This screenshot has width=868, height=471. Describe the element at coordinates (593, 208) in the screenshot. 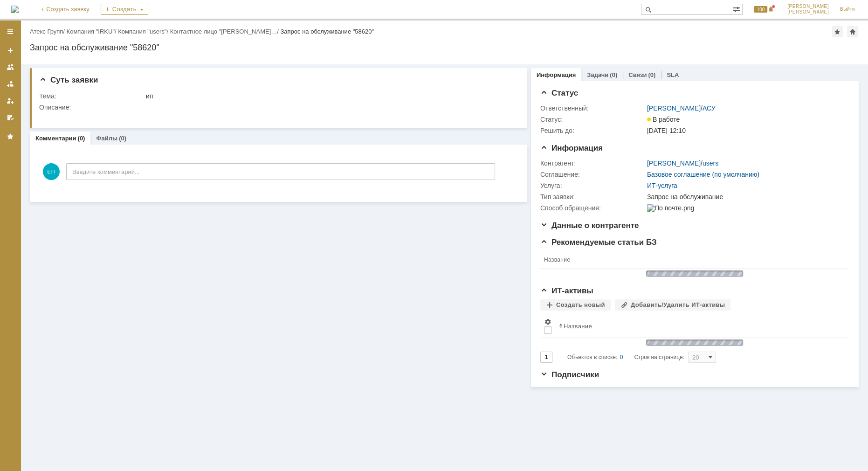

I see `div: Способ обращения:` at that location.